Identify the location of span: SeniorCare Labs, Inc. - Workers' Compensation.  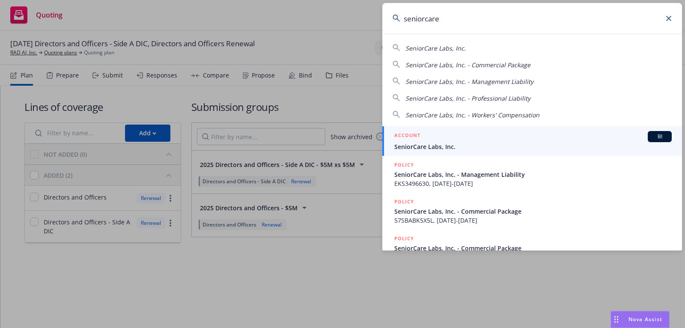
(472, 115).